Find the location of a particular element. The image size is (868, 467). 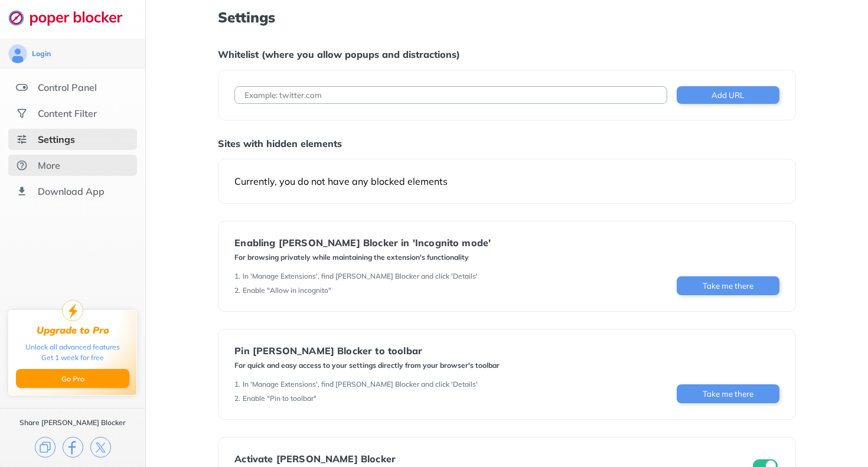

div: Login is located at coordinates (41, 54).